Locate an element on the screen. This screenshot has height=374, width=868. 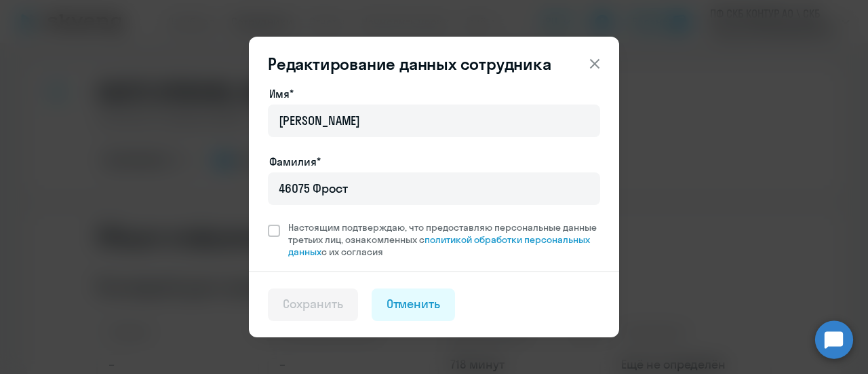
span: Настоящим подтверждаю, что предоставляю персональные данные третьих лиц, ознакомленных с с их сог... is located at coordinates (444, 239).